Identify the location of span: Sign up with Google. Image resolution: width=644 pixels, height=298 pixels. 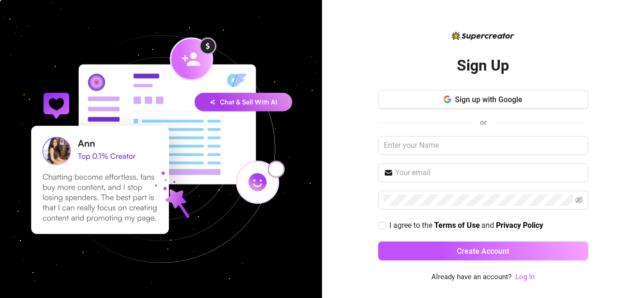
(488, 99).